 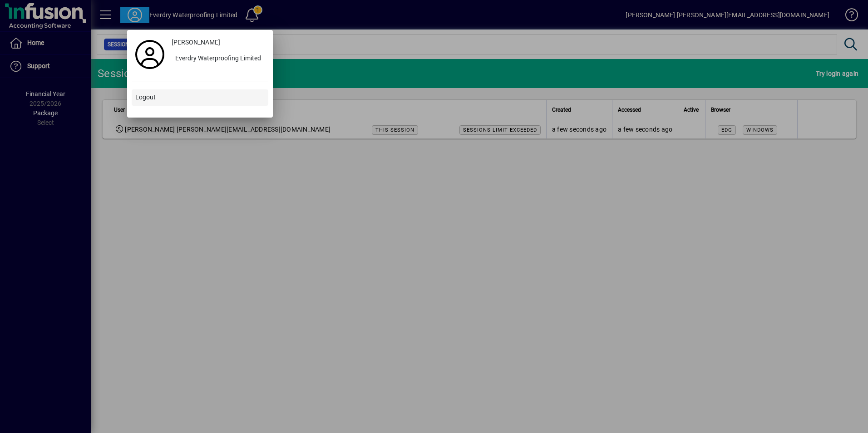 I want to click on span: Logout, so click(x=145, y=97).